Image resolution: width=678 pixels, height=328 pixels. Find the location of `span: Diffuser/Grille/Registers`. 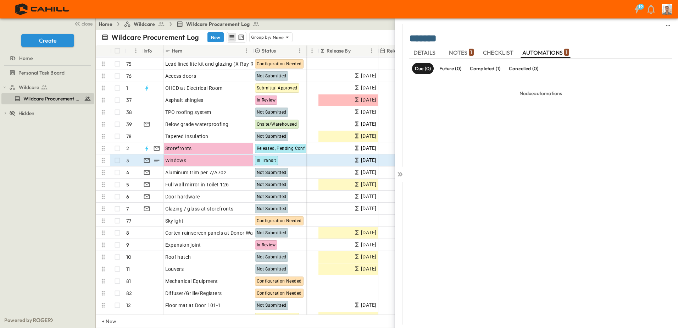

span: Diffuser/Grille/Registers is located at coordinates (194, 293).